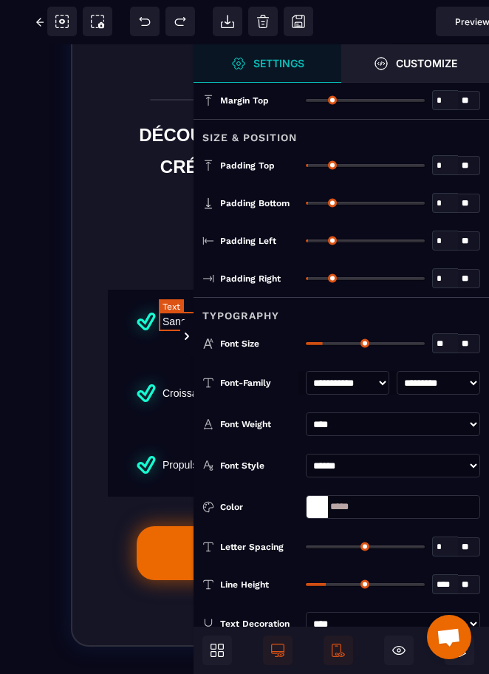 This screenshot has width=489, height=674. Describe the element at coordinates (259, 465) in the screenshot. I see `div: Font Style` at that location.